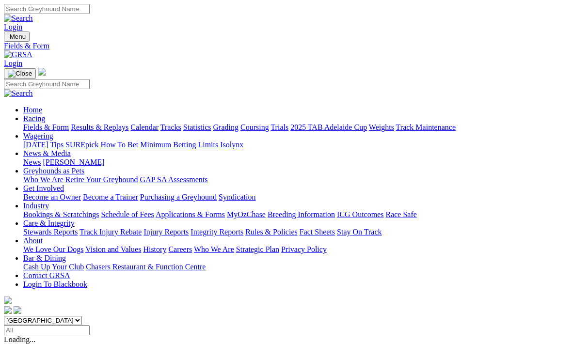 This screenshot has height=344, width=572. Describe the element at coordinates (197, 127) in the screenshot. I see `a: Statistics` at that location.